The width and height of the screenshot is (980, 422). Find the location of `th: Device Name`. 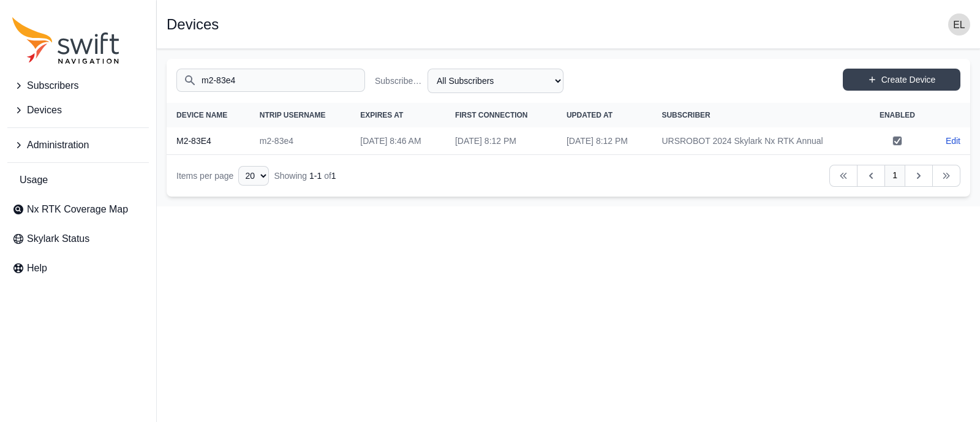

th: Device Name is located at coordinates (208, 115).